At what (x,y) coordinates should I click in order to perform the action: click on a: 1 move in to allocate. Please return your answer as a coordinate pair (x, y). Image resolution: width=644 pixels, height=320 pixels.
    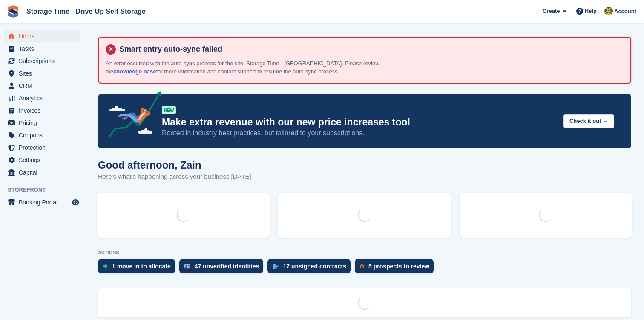
    Looking at the image, I should click on (138, 268).